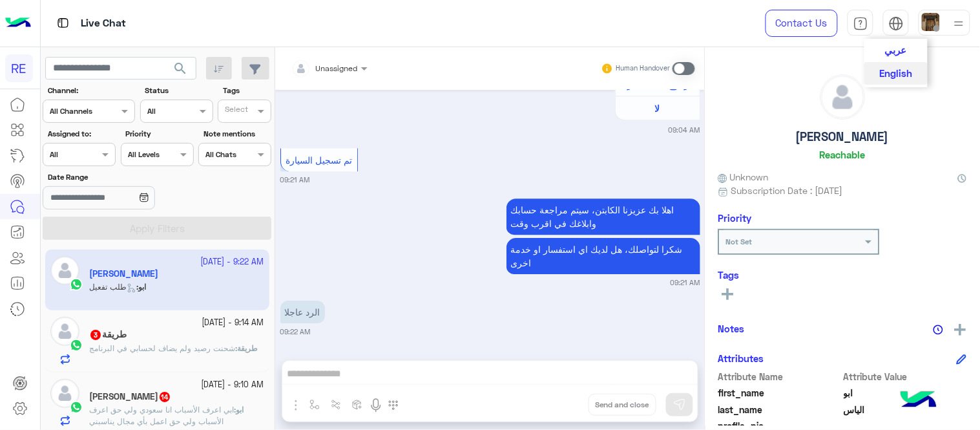 The image size is (980, 430). I want to click on button: Apply Filters, so click(157, 228).